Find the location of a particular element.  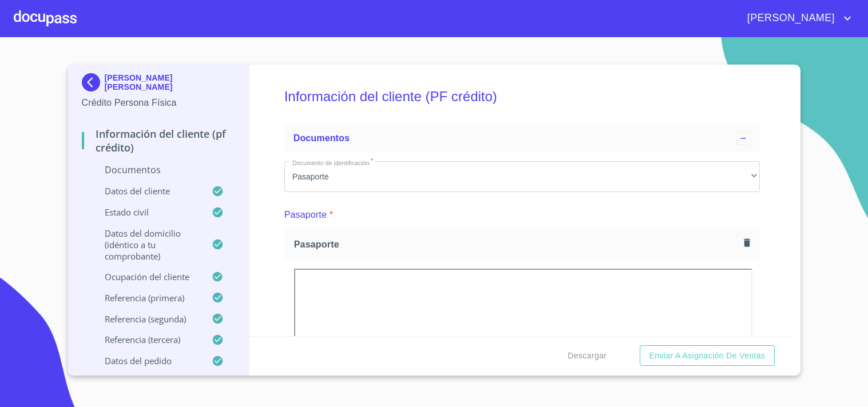

p: Referencia (segunda) is located at coordinates (147, 319).